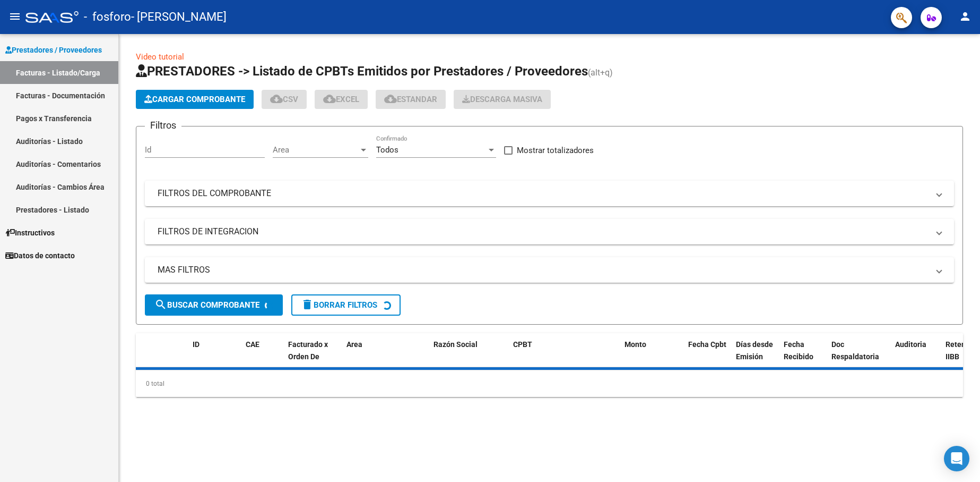 This screenshot has width=980, height=482. What do you see at coordinates (163, 125) in the screenshot?
I see `h3: Filtros` at bounding box center [163, 125].